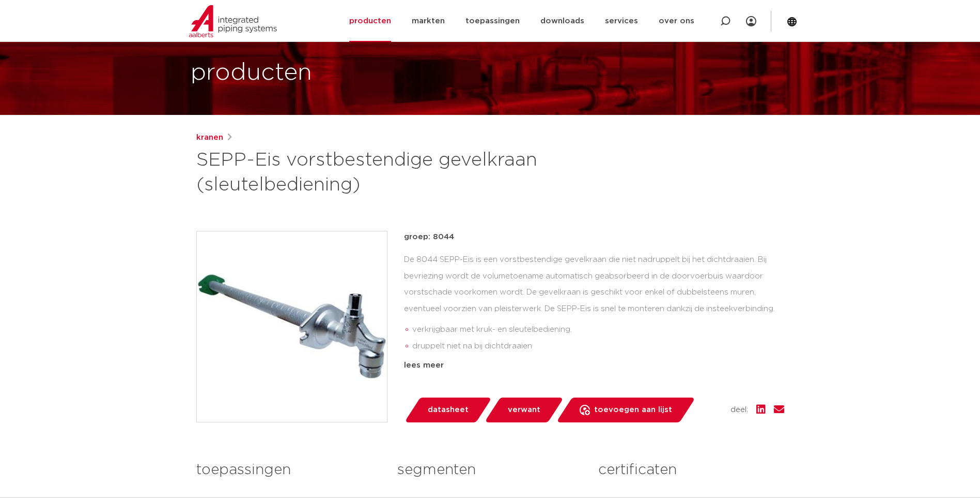  I want to click on h1: producten, so click(251, 73).